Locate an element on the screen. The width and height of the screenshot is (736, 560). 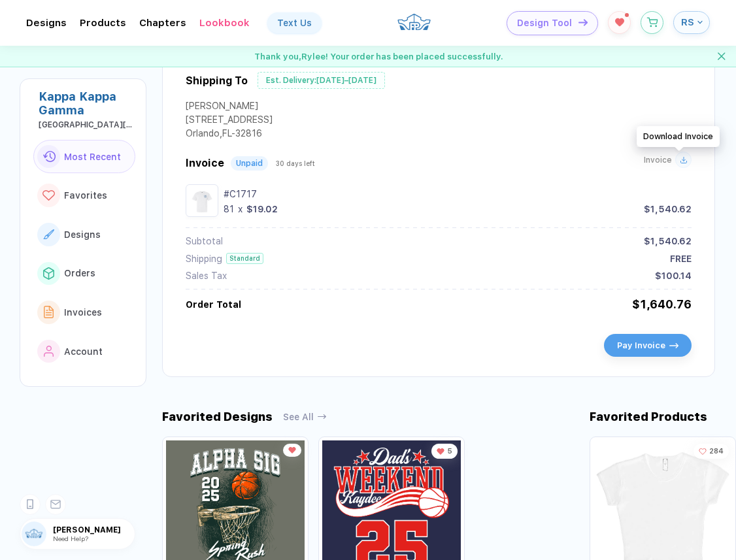
a: Text Us is located at coordinates (294, 23).